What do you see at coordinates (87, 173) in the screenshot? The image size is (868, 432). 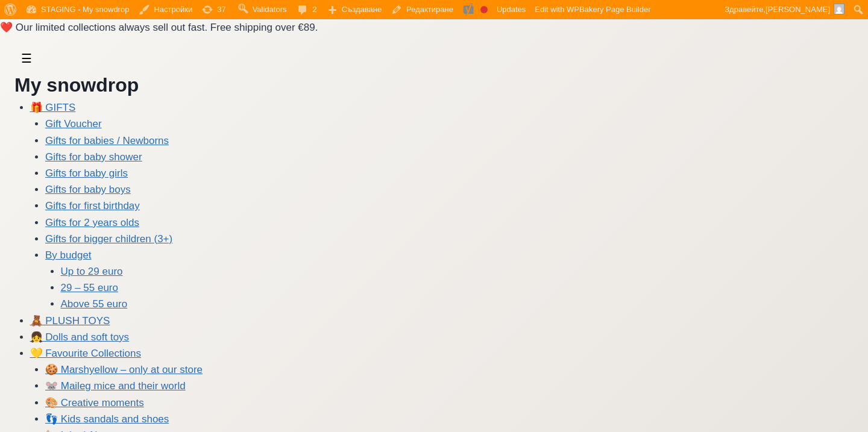 I see `span: Gifts for baby girls` at bounding box center [87, 173].